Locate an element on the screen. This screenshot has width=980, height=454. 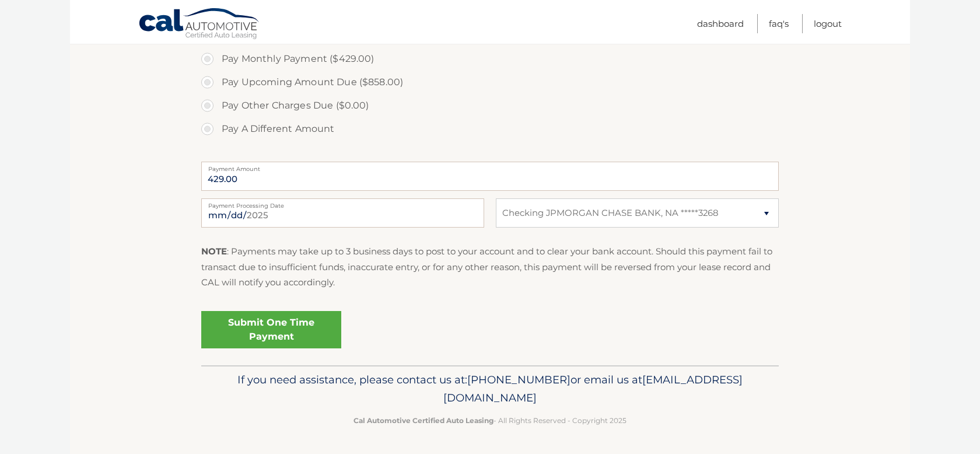
p: If you need assistance, please contact us at: or email us at is located at coordinates (490, 389).